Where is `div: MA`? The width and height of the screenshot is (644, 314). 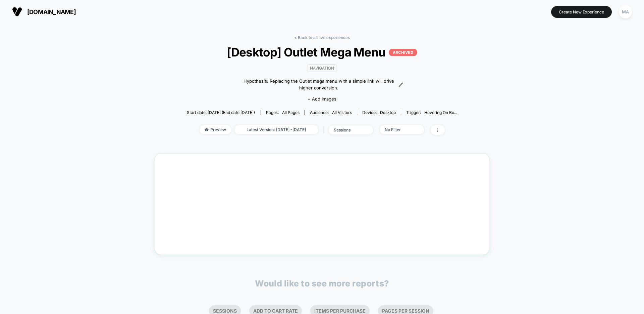 div: MA is located at coordinates (626, 11).